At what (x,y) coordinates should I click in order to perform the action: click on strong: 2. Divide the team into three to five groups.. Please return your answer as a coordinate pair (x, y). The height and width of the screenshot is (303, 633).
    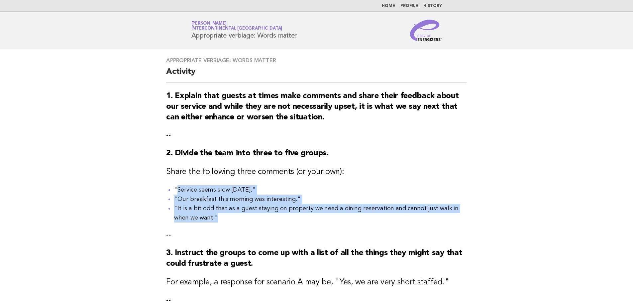
    Looking at the image, I should click on (247, 153).